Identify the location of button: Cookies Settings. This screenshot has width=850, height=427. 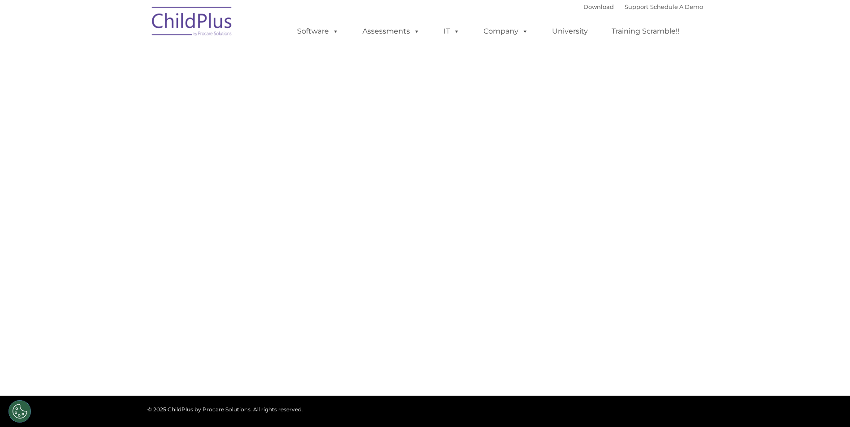
(20, 412).